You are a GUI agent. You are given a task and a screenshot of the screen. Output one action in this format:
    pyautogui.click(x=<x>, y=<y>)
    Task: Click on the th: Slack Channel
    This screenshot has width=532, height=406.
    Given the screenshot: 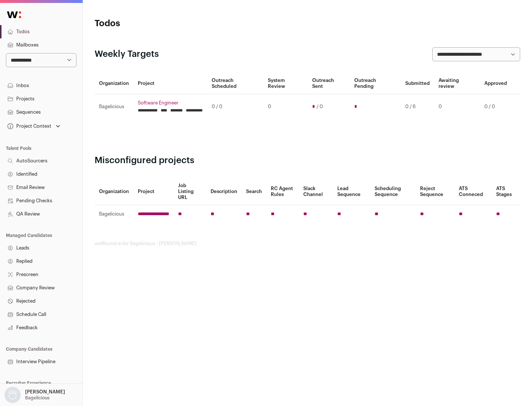 What is the action you would take?
    pyautogui.click(x=316, y=191)
    